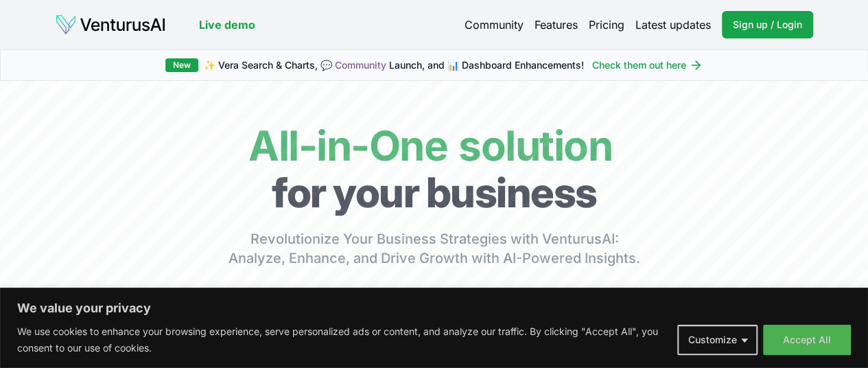  I want to click on a: Features, so click(556, 25).